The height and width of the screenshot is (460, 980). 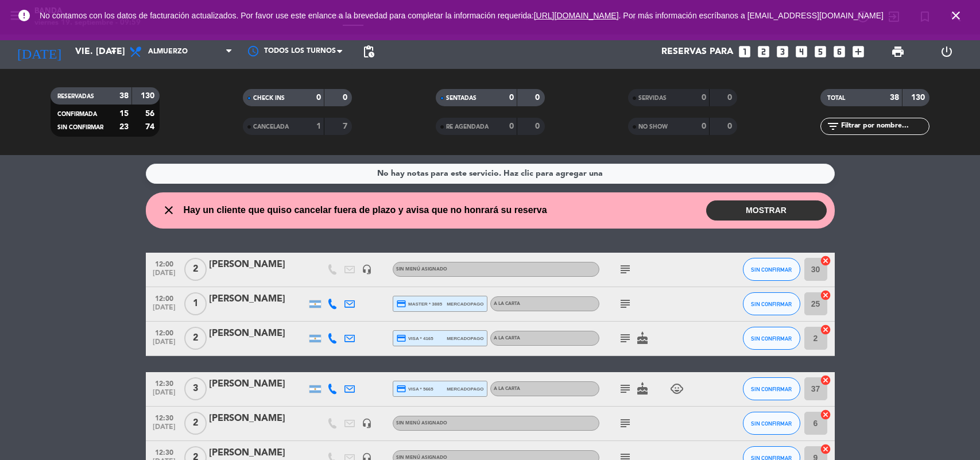 What do you see at coordinates (697, 51) in the screenshot?
I see `span: Reservas para` at bounding box center [697, 51].